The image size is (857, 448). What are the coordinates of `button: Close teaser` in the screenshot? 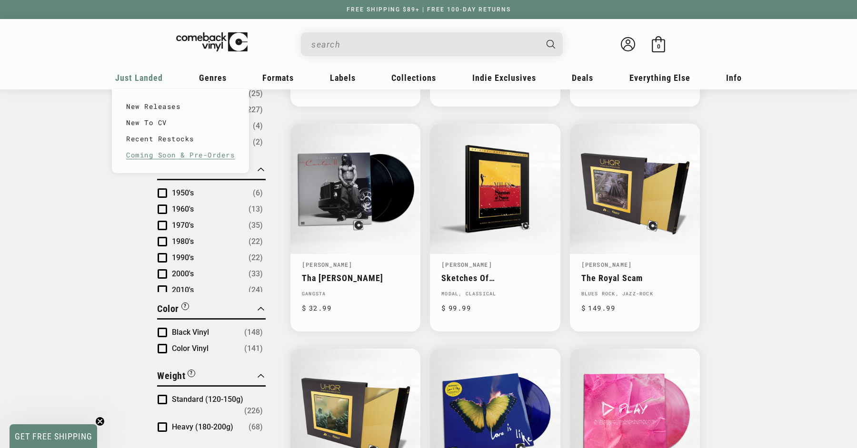 It's located at (100, 422).